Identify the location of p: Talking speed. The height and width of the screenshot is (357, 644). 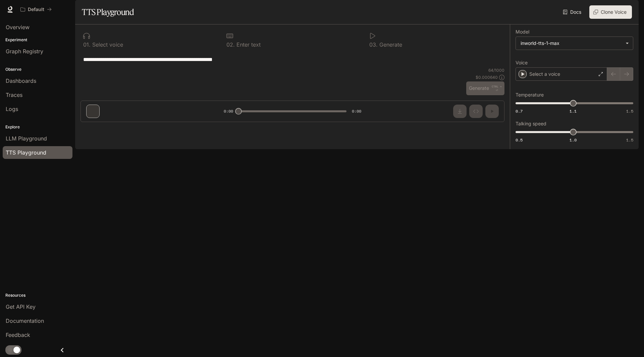
(531, 124).